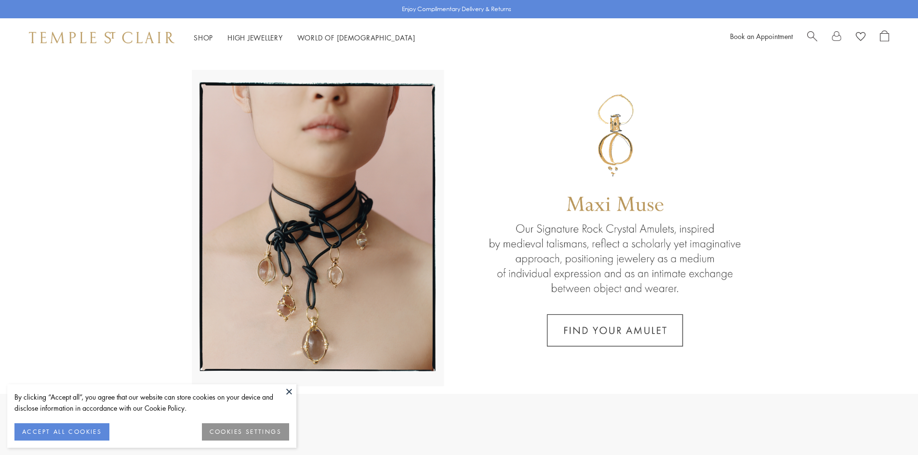  I want to click on p: Enjoy Complimentary Delivery & Returns, so click(456, 9).